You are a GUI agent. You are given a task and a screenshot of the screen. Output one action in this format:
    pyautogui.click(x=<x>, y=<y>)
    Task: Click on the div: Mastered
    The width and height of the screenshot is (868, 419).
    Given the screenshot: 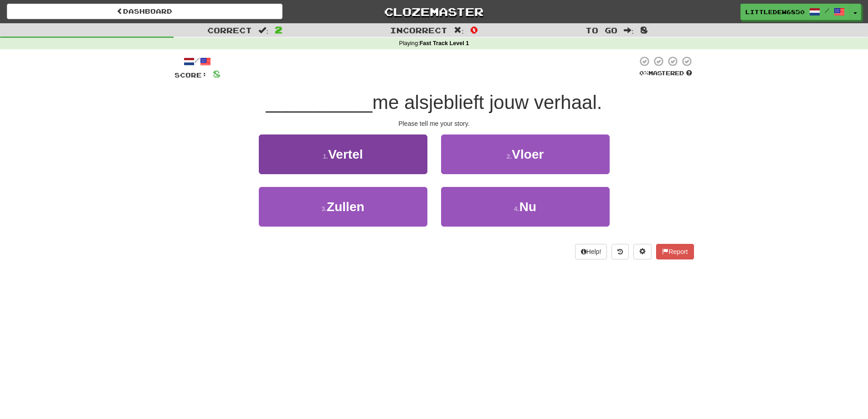 What is the action you would take?
    pyautogui.click(x=666, y=74)
    